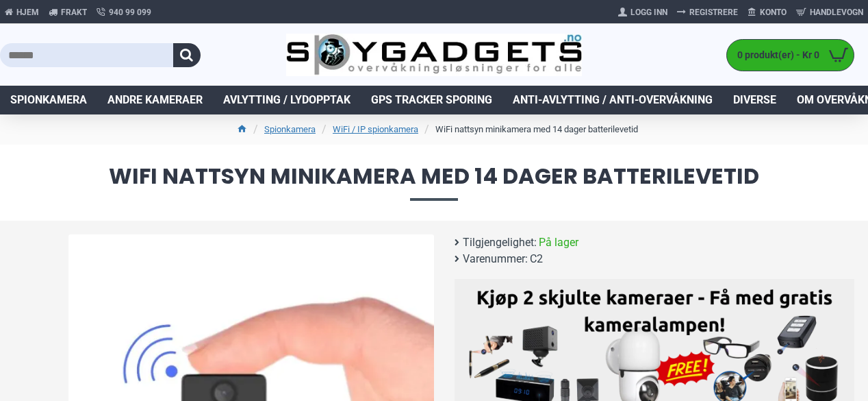  I want to click on a: Registrere, so click(707, 12).